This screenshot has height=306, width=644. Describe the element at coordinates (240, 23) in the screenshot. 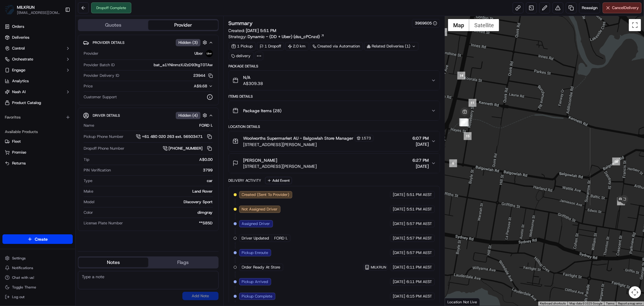

I see `h3: Summary` at that location.